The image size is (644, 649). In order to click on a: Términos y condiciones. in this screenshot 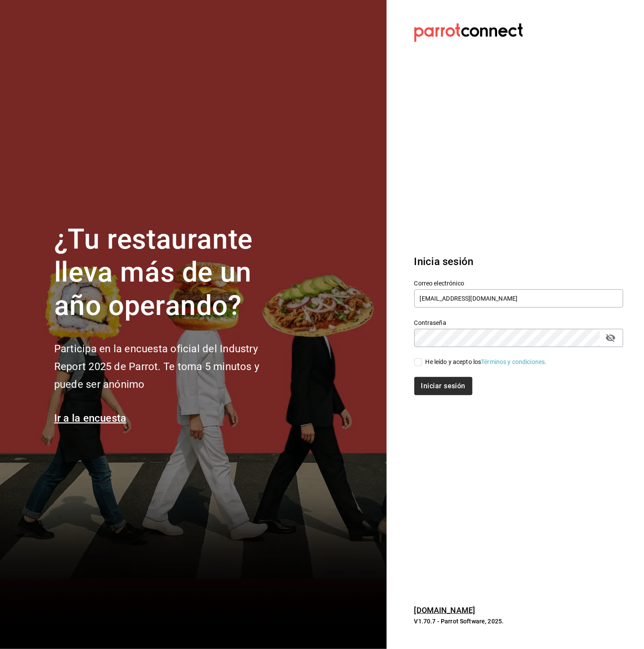, I will do `click(514, 362)`.